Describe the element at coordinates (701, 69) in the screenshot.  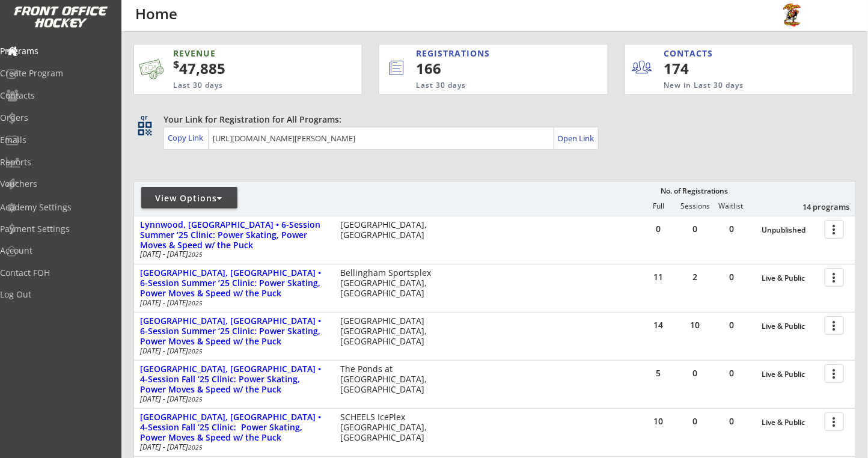
I see `div: 174` at that location.